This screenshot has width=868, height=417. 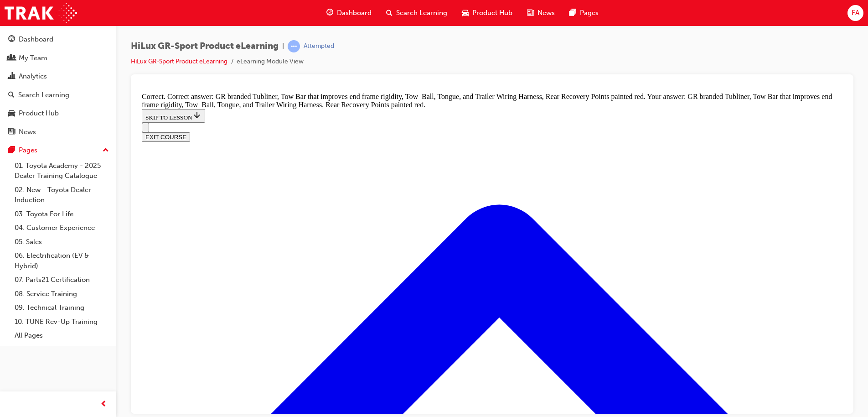 I want to click on span: Pages, so click(x=589, y=13).